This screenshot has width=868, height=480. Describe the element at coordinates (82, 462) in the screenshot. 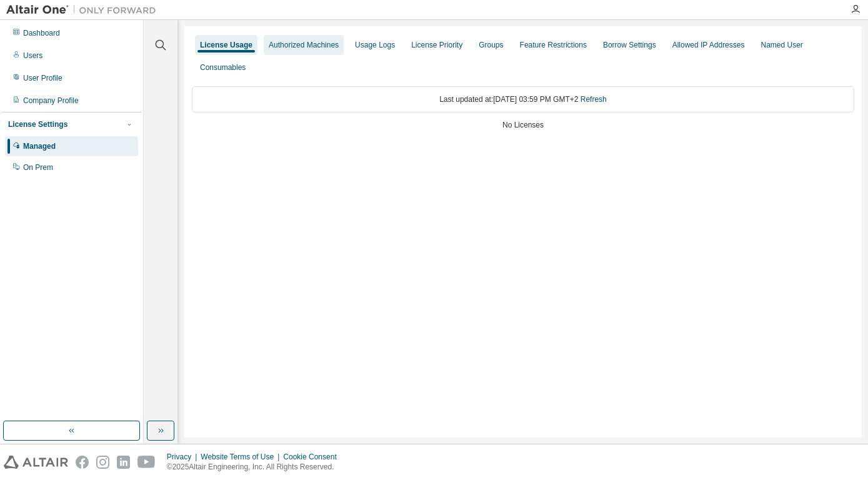

I see `img: facebook.svg` at that location.